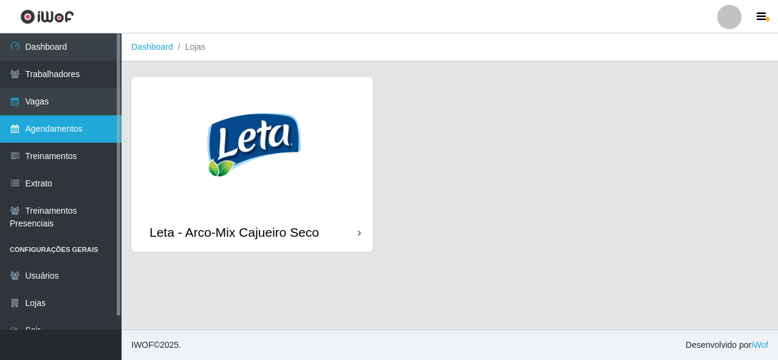 The image size is (778, 360). What do you see at coordinates (234, 232) in the screenshot?
I see `div: Leta - Arco-Mix Cajueiro Seco` at bounding box center [234, 232].